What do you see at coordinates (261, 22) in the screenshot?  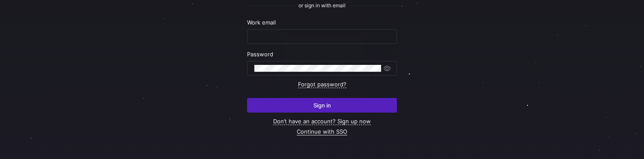 I see `span: Work email` at bounding box center [261, 22].